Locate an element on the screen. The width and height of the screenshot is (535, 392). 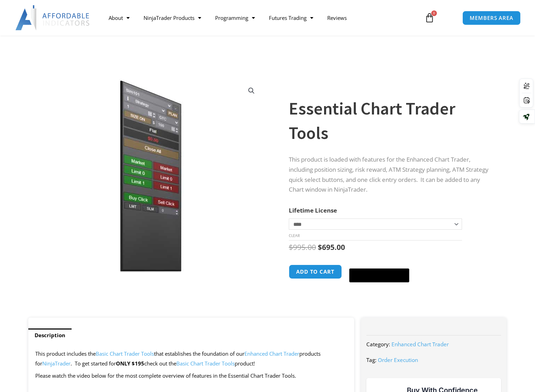
bdi: 995.00 is located at coordinates (302, 247).